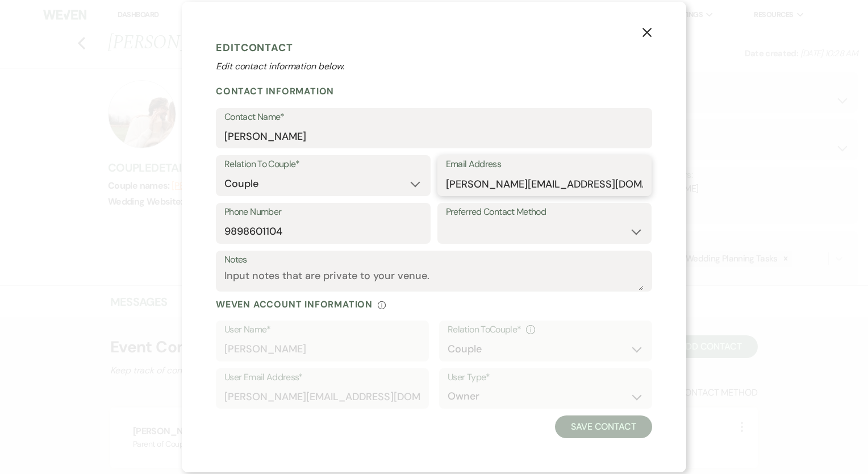 The height and width of the screenshot is (474, 868). I want to click on div: Relation To Couple *, so click(545, 329).